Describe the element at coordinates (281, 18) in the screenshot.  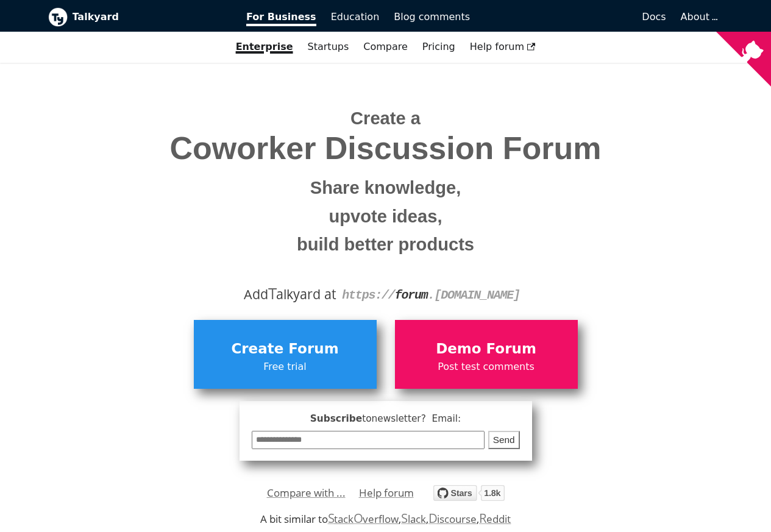
I see `span: For Business` at that location.